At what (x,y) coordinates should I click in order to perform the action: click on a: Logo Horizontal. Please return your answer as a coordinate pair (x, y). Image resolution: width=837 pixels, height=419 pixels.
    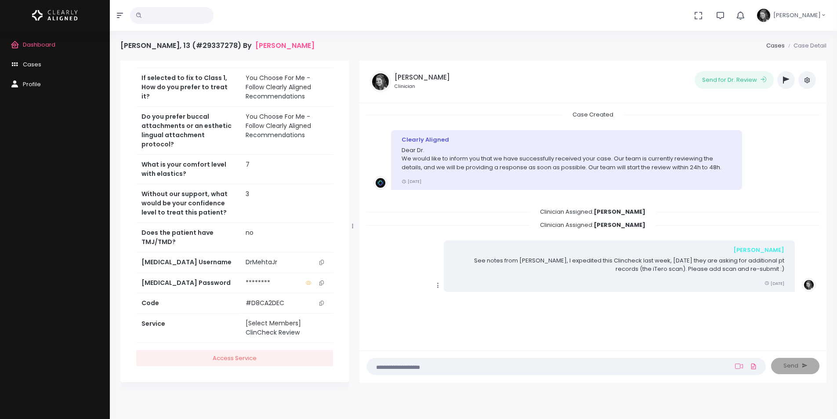
    Looking at the image, I should click on (55, 15).